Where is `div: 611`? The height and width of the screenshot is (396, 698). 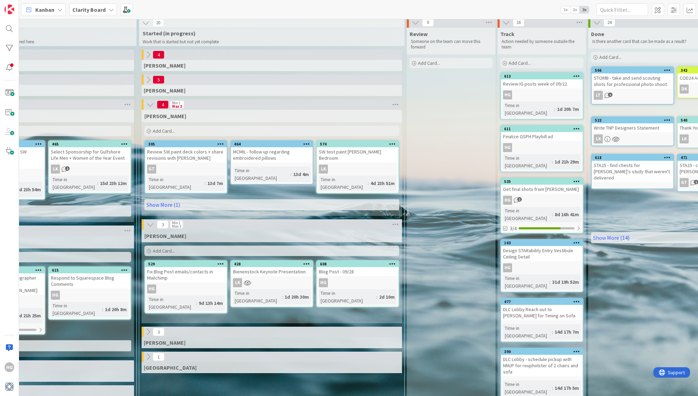 div: 611 is located at coordinates (543, 129).